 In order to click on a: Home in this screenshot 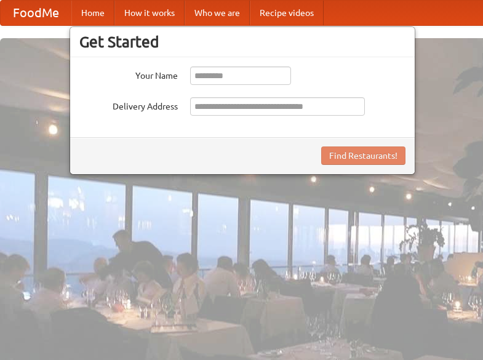, I will do `click(93, 13)`.